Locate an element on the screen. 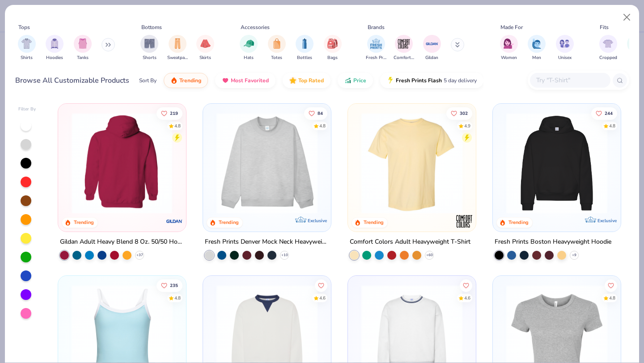  div: filter for Shirts is located at coordinates (27, 48).